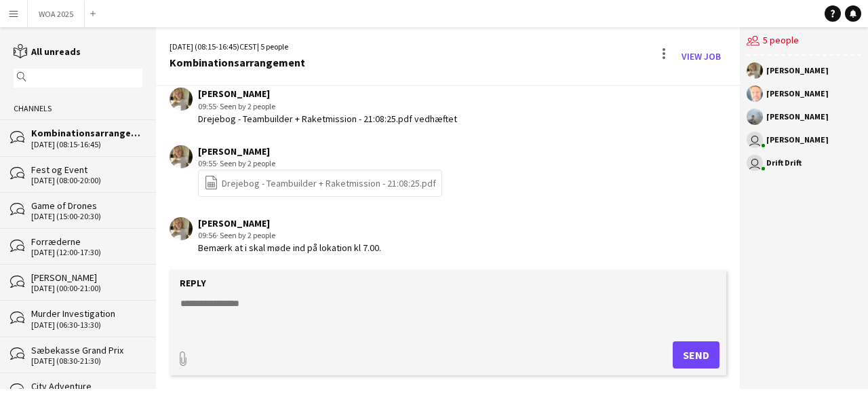  What do you see at coordinates (696, 355) in the screenshot?
I see `button: Send` at bounding box center [696, 355].